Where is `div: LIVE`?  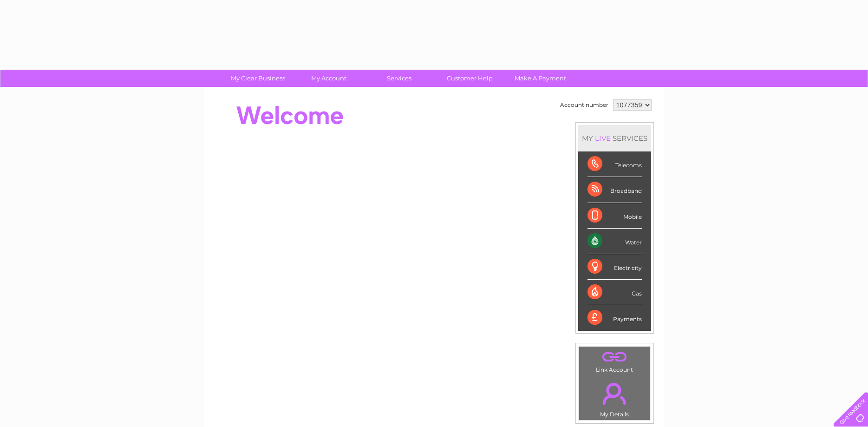
div: LIVE is located at coordinates (602, 138).